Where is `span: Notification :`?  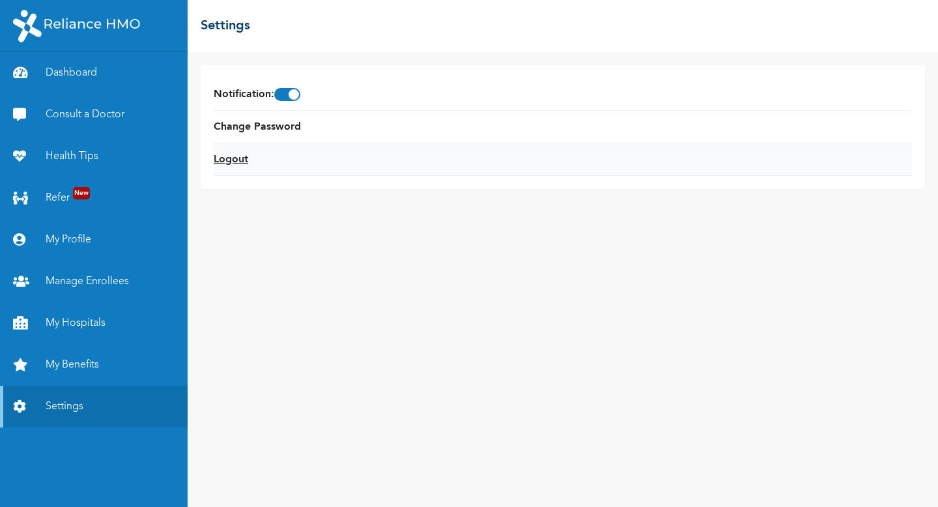 span: Notification : is located at coordinates (257, 94).